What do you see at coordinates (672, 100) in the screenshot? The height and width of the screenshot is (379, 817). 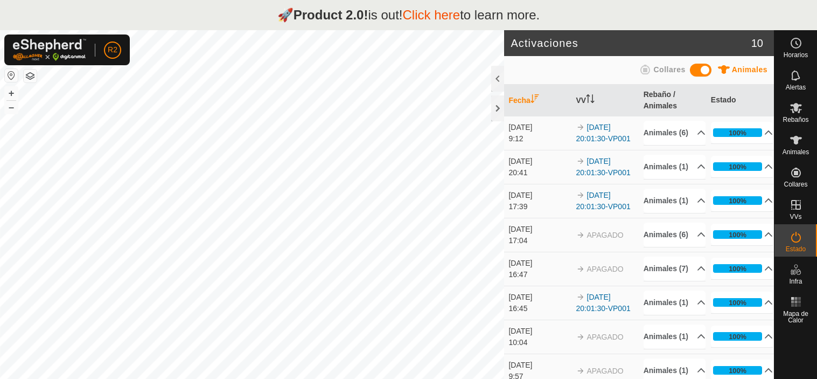 I see `th: Rebaño / Animales` at bounding box center [672, 100].